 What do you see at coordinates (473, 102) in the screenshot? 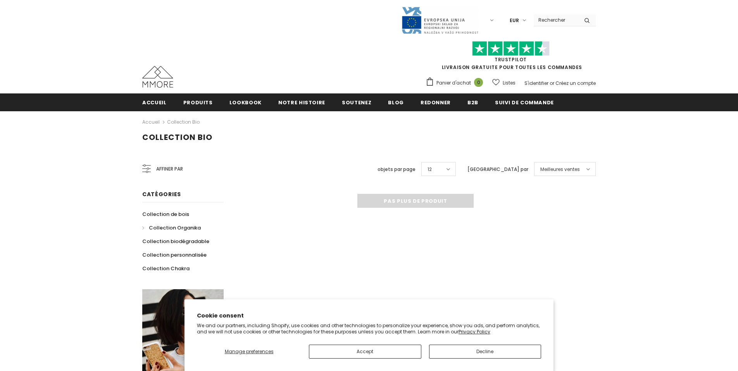
I see `a: B2B` at bounding box center [473, 102].